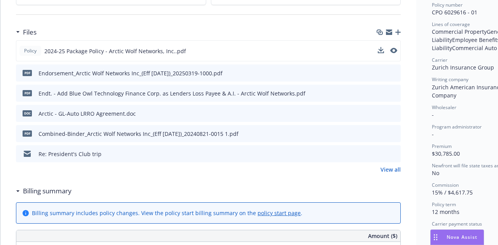 The width and height of the screenshot is (498, 245). I want to click on span: Writing company, so click(450, 79).